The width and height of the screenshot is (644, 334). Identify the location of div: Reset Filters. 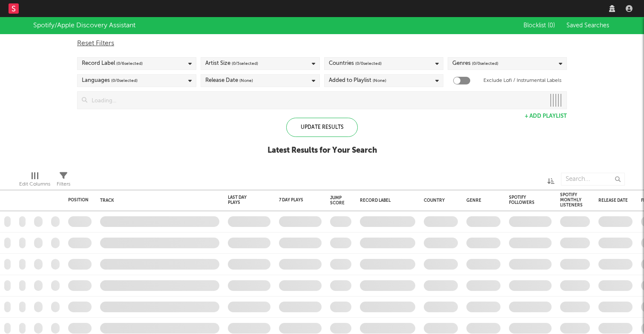
(322, 43).